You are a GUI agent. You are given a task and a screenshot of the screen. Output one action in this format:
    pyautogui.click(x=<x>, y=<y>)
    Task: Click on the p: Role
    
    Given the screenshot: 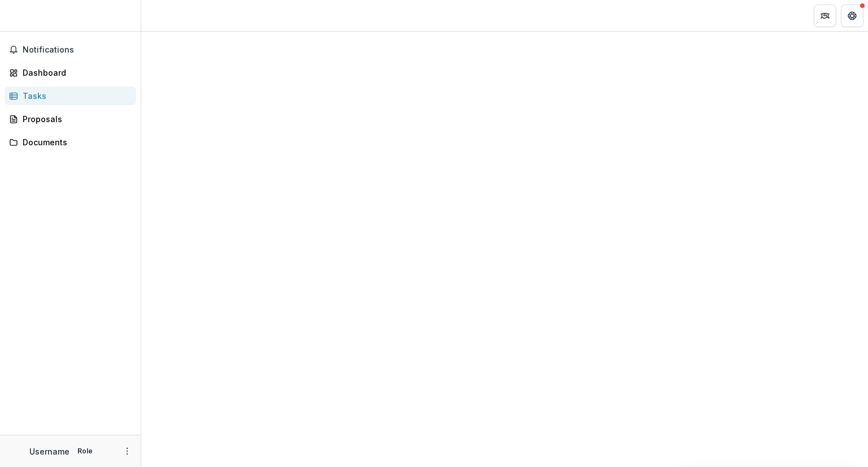 What is the action you would take?
    pyautogui.click(x=85, y=451)
    